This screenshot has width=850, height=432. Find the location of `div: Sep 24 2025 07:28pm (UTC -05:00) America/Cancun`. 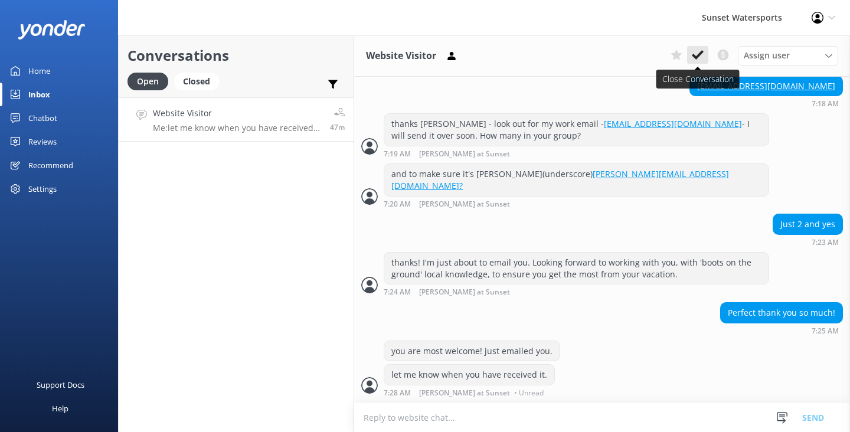

div: Sep 24 2025 07:28pm (UTC -05:00) America/Cancun is located at coordinates (469, 392).